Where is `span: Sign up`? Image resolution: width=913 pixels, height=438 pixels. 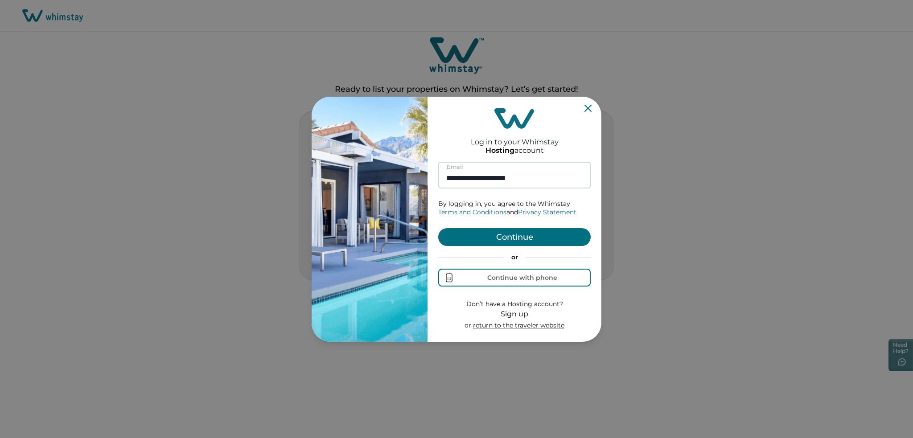
span: Sign up is located at coordinates (514, 314).